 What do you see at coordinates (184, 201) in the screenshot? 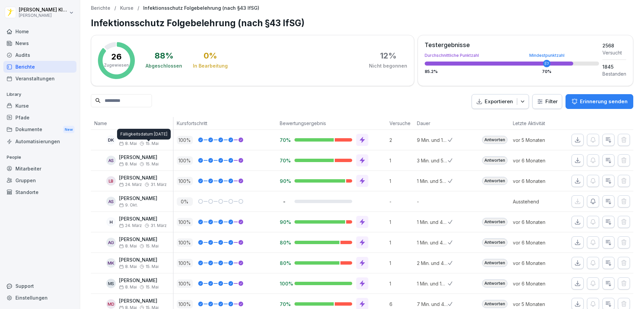
I see `p: 0 %` at bounding box center [184, 201].